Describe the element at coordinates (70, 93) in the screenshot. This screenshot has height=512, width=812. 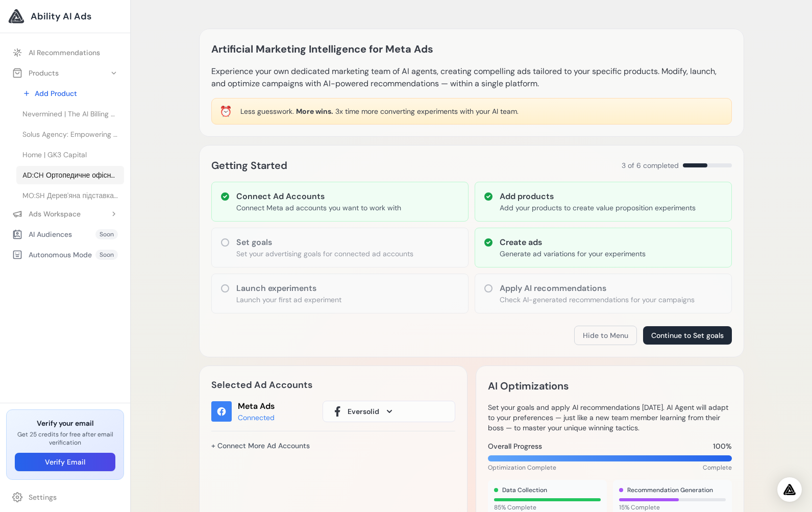
I see `a: Add Product` at that location.